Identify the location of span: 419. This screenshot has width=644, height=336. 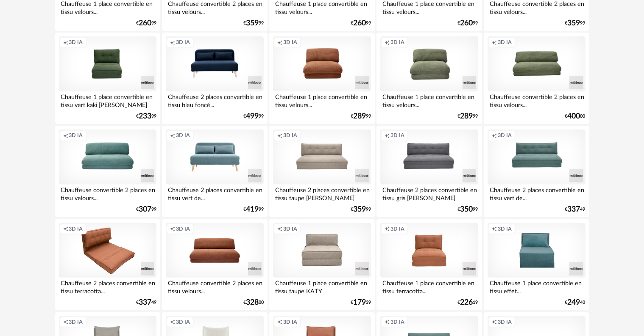
(252, 210).